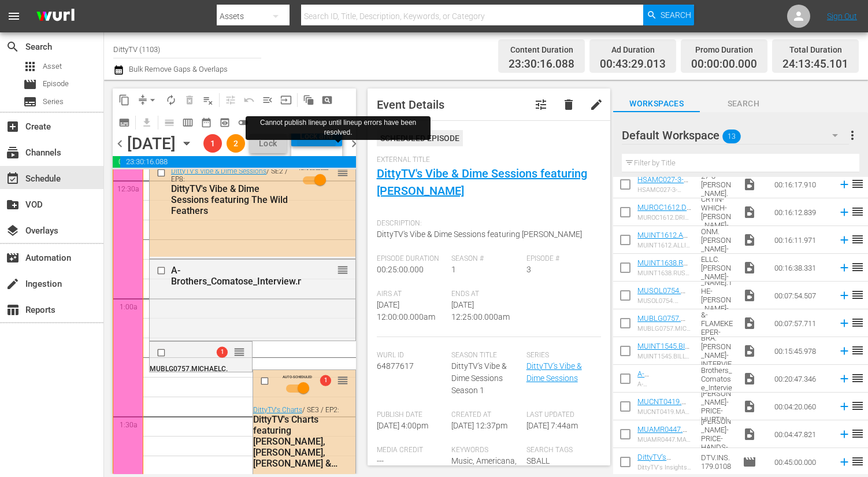 The height and width of the screenshot is (477, 868). I want to click on button: reorder, so click(343, 172).